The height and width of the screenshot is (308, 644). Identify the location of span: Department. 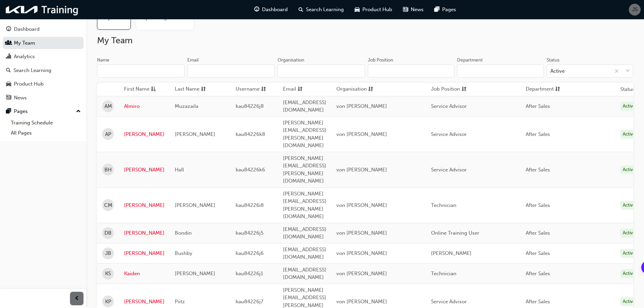
(539, 89).